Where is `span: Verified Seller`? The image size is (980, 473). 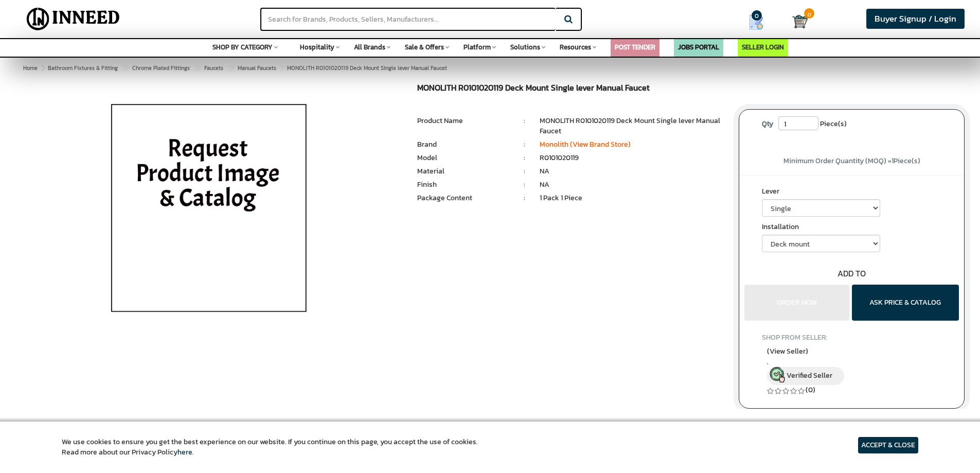 span: Verified Seller is located at coordinates (810, 375).